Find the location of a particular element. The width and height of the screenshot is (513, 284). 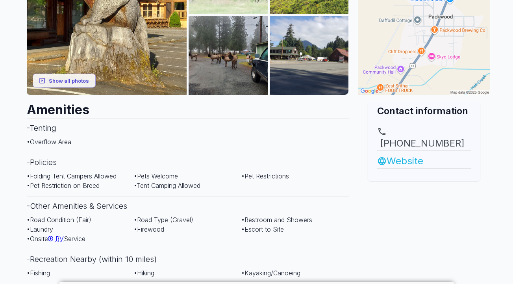

img: AAcXr8rhOnng4CdkqKZNkGlM9xgYFA9s9LGlN8FGwiZSZ6Qw0P74a4iM9RlhsvOeqLAUDtQckH6_1zzhBjLQqf3L0h5Pp4xMY... is located at coordinates (309, 56).